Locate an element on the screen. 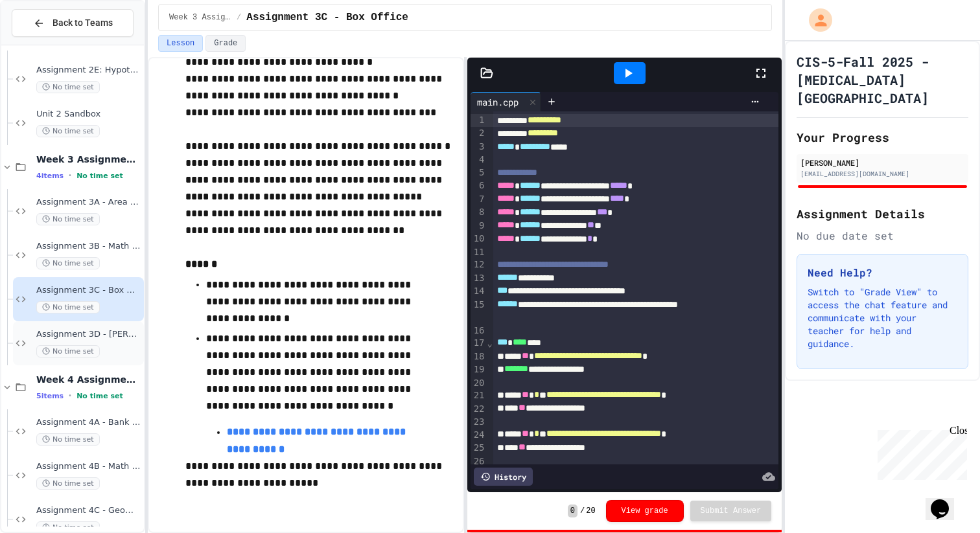 Image resolution: width=980 pixels, height=533 pixels. h2: Your Progress is located at coordinates (882, 137).